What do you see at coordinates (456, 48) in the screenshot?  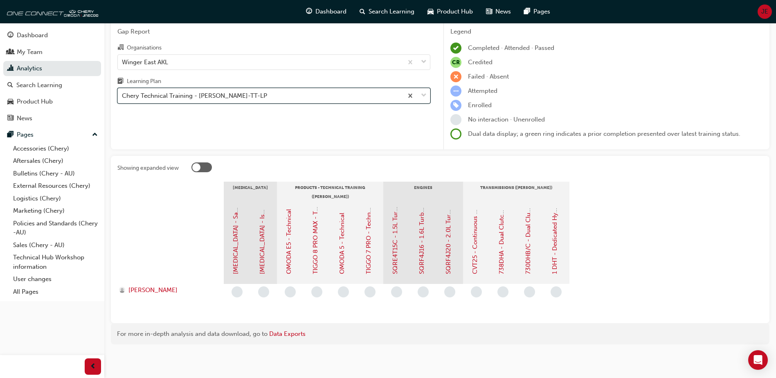 I see `span: learningRecordVerb_COMPLETE-icon` at bounding box center [456, 48].